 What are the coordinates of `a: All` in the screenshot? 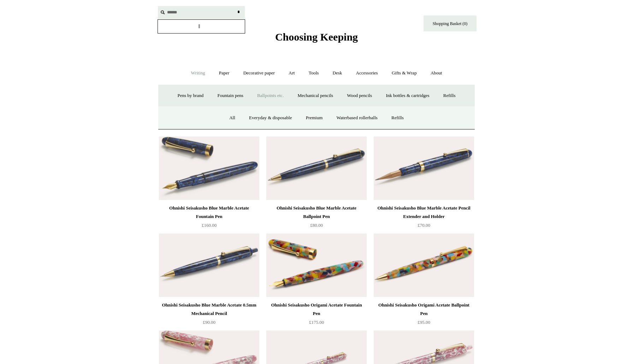 It's located at (232, 118).